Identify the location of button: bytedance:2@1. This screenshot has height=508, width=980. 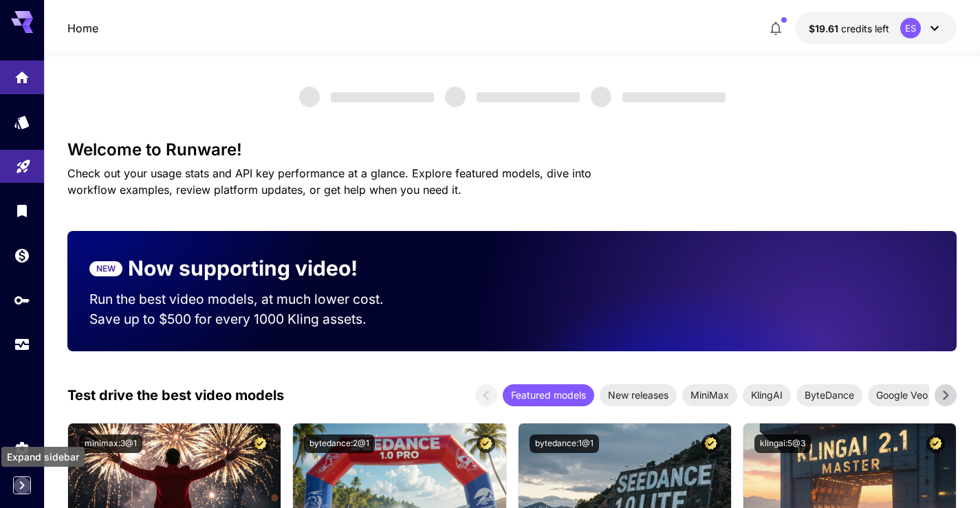
(339, 443).